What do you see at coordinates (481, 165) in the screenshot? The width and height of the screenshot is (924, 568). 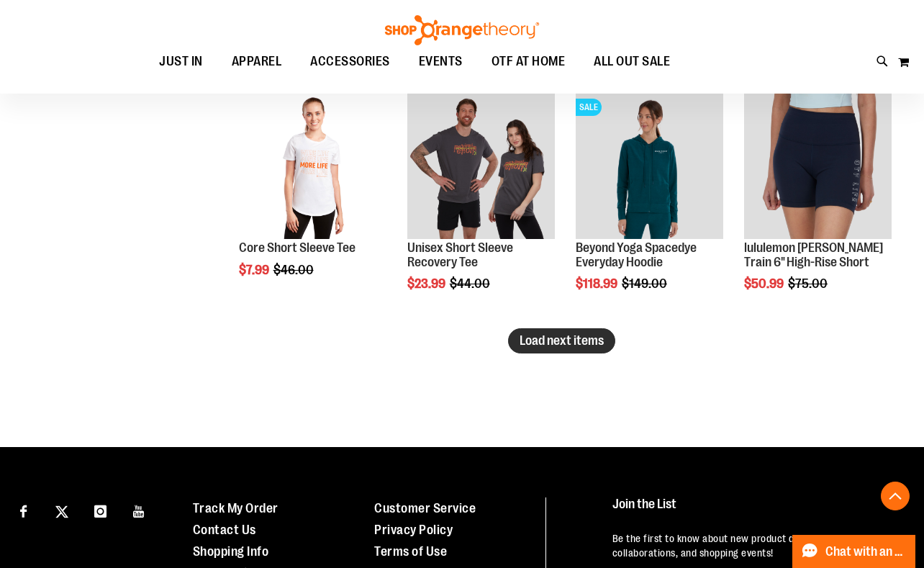 I see `img: Product image for Unisex Short Sleeve Recovery Tee` at bounding box center [481, 165].